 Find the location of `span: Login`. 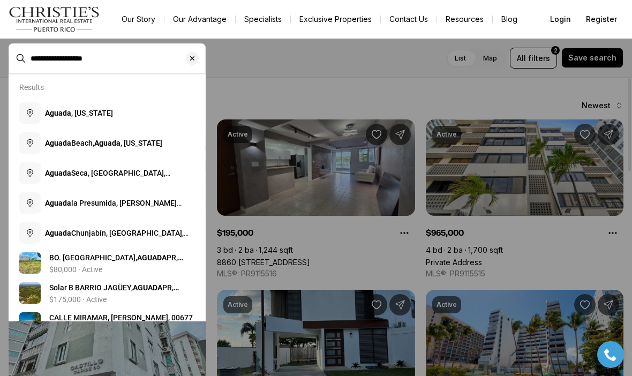

span: Login is located at coordinates (560, 19).